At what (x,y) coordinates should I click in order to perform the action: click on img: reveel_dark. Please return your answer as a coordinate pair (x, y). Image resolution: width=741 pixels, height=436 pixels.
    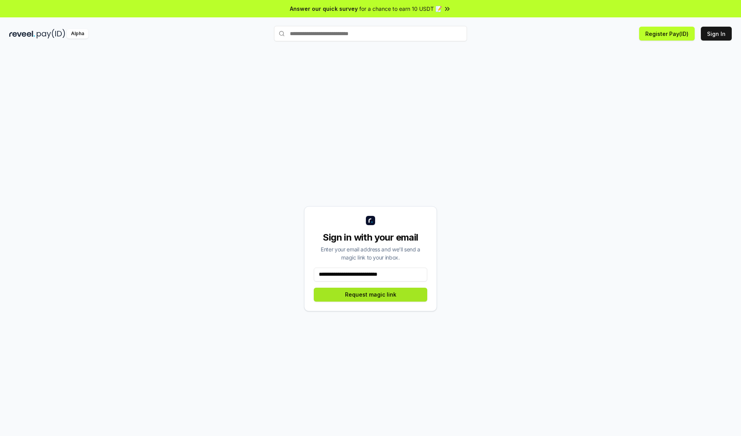
    Looking at the image, I should click on (22, 34).